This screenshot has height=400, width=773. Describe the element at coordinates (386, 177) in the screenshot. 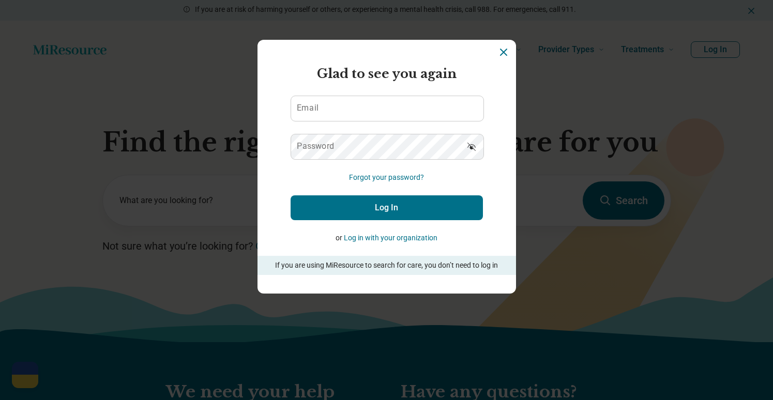

I see `button: Forgot your password?` at that location.